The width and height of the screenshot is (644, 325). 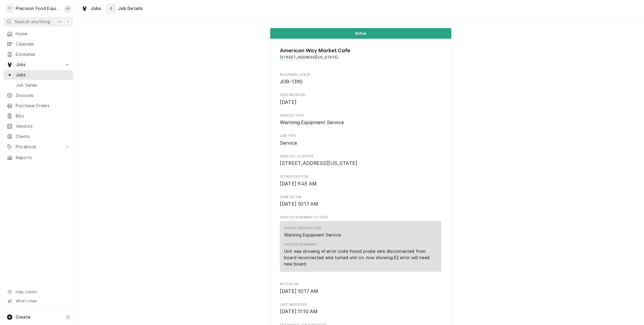 I want to click on div: Warming Equipment Service, so click(x=313, y=235).